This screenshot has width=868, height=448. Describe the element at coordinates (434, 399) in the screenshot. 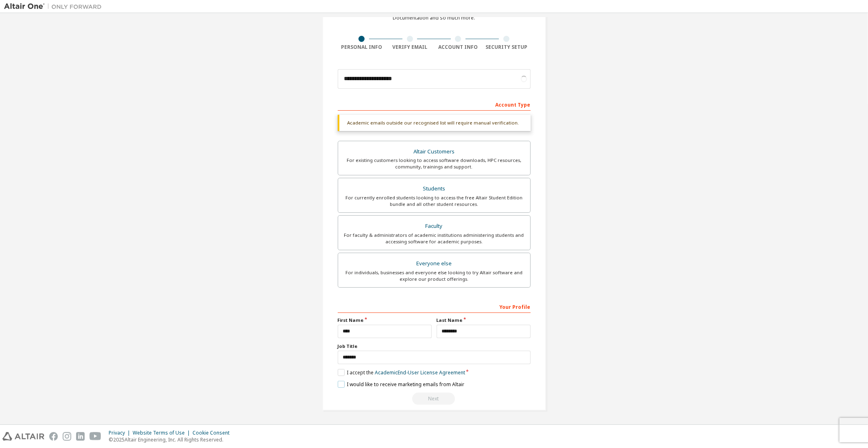

I see `div: Please wait while checking email ...` at that location.